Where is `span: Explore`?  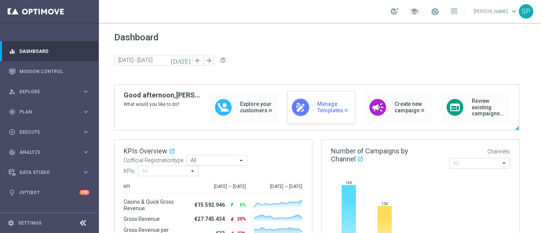
span: Explore is located at coordinates (51, 92).